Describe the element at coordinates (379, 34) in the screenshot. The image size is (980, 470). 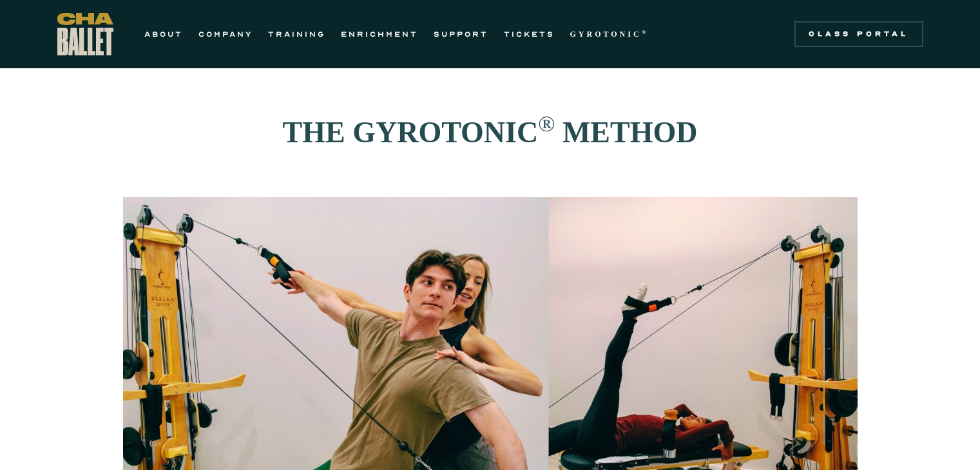
I see `a: ENRICHMENT` at that location.